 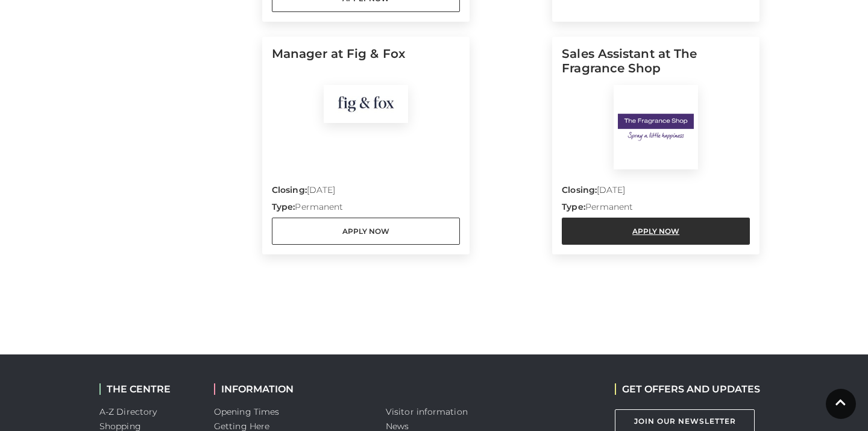 I want to click on img: Fig & Fox, so click(x=366, y=104).